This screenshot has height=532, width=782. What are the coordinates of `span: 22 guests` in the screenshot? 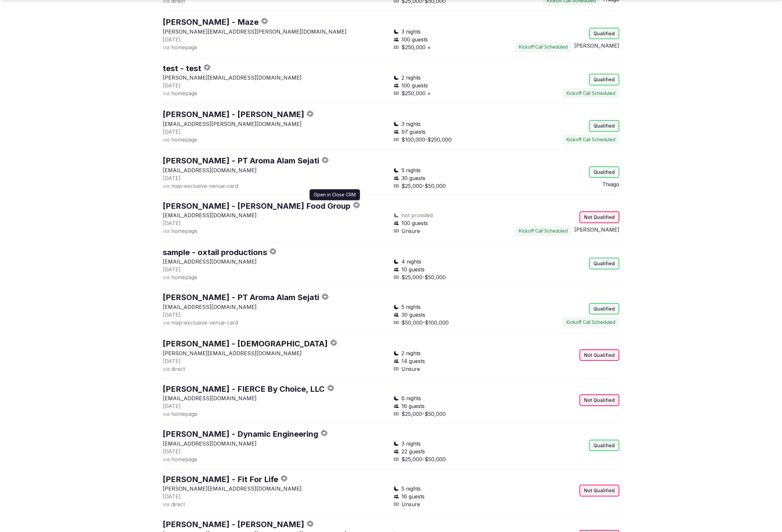 It's located at (413, 451).